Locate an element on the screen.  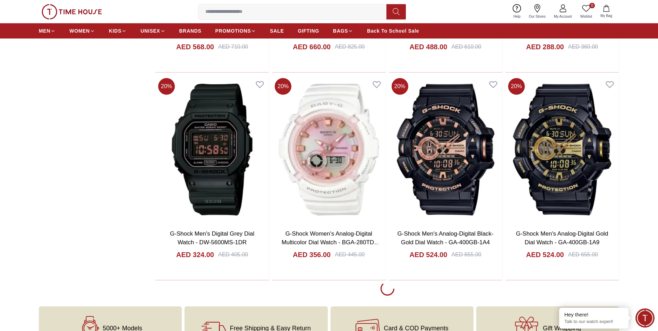
h4: AED 356.00 is located at coordinates (311, 254).